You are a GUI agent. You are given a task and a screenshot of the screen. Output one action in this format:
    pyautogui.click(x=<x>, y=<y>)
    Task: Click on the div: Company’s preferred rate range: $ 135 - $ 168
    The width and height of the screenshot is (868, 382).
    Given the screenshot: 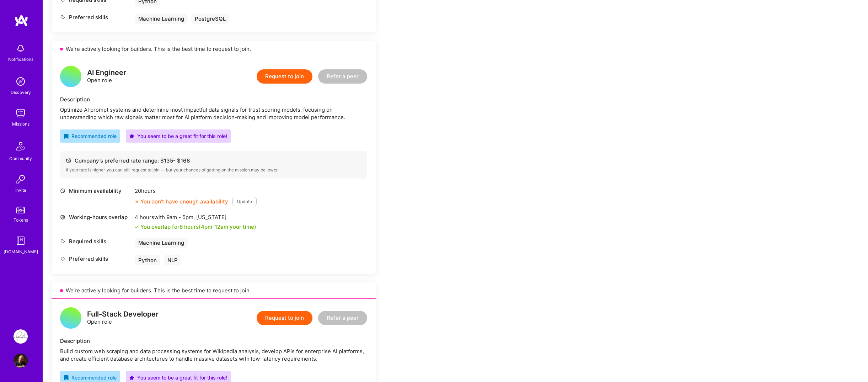 What is the action you would take?
    pyautogui.click(x=214, y=160)
    